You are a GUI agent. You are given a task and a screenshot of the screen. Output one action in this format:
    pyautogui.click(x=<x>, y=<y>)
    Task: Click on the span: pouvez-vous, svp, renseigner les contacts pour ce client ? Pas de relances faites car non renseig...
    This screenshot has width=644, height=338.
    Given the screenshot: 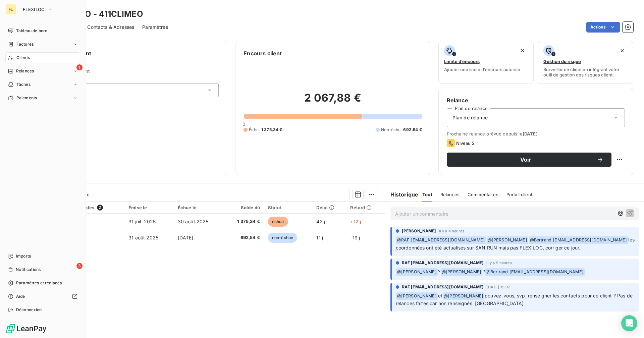 What is the action you would take?
    pyautogui.click(x=515, y=299)
    